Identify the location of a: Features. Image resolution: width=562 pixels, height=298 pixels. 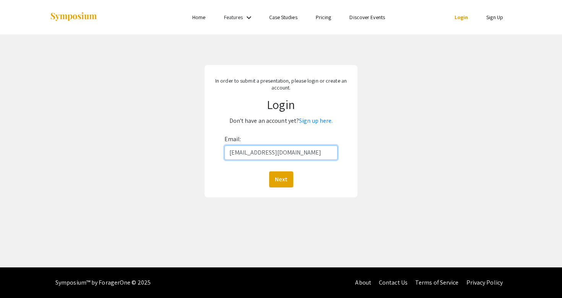
(234, 17).